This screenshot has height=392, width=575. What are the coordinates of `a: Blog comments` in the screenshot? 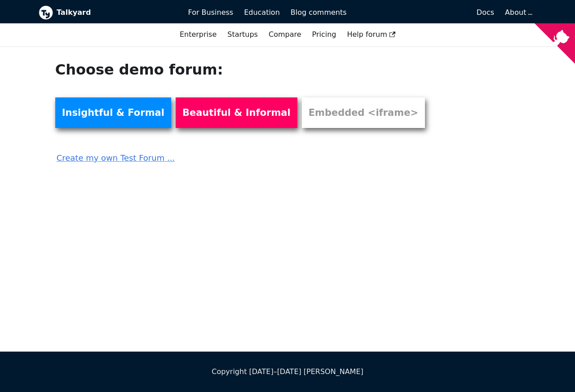 It's located at (318, 12).